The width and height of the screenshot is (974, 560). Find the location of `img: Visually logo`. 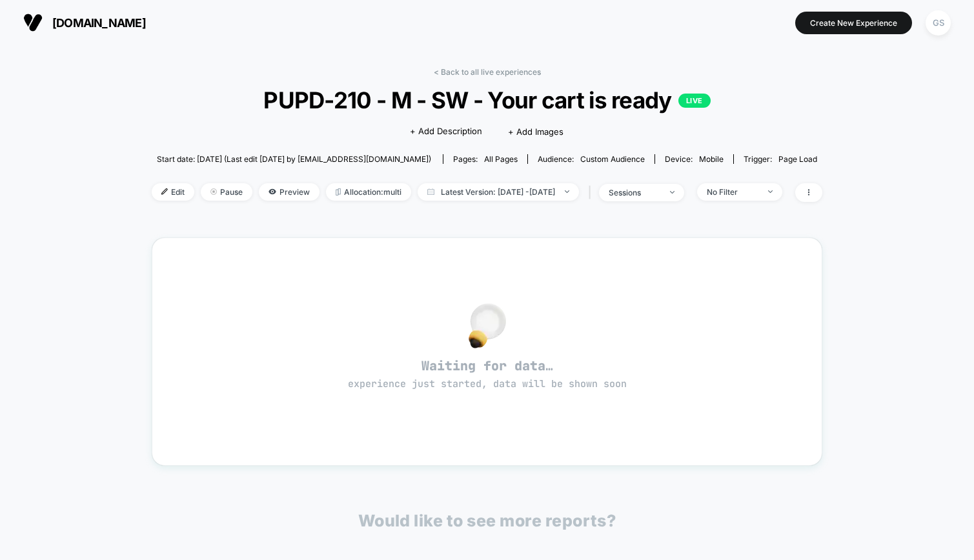

img: Visually logo is located at coordinates (33, 22).